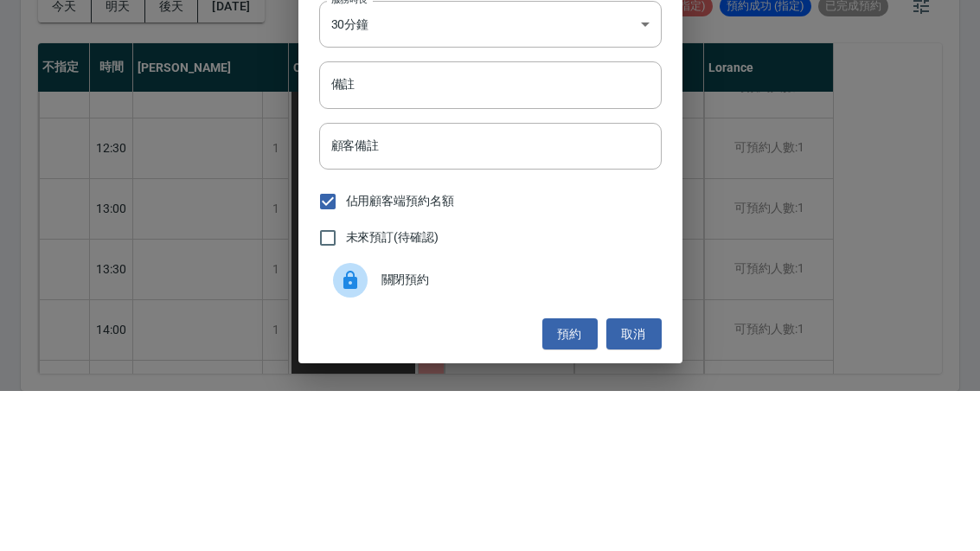 The height and width of the screenshot is (551, 980). Describe the element at coordinates (634, 493) in the screenshot. I see `button: 取消` at that location.